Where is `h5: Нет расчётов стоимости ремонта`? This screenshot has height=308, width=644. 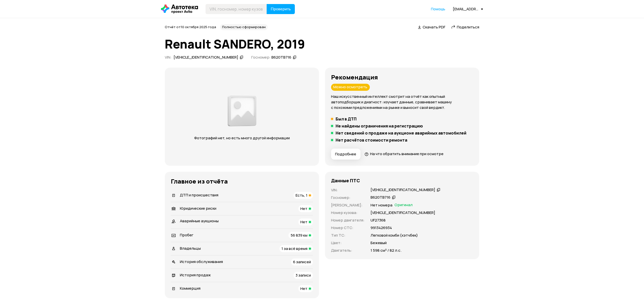 h5: Нет расчётов стоимости ремонта is located at coordinates (371, 140).